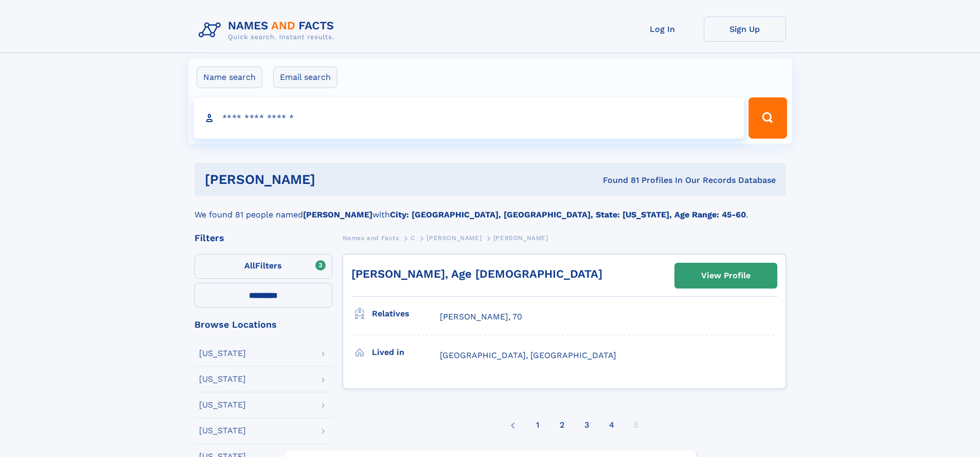 The image size is (980, 457). I want to click on div: View Profile, so click(726, 275).